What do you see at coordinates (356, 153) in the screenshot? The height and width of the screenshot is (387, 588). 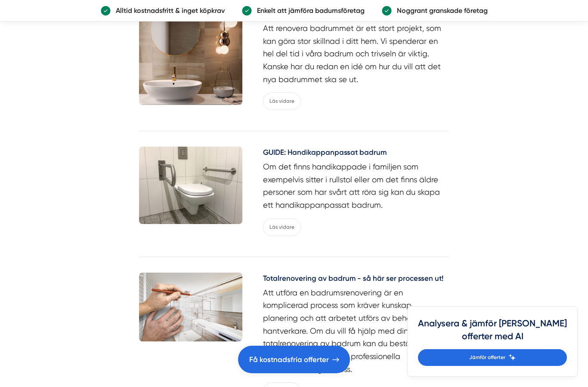 I see `a: GUIDE: Handikappanpassat badrum` at bounding box center [356, 153].